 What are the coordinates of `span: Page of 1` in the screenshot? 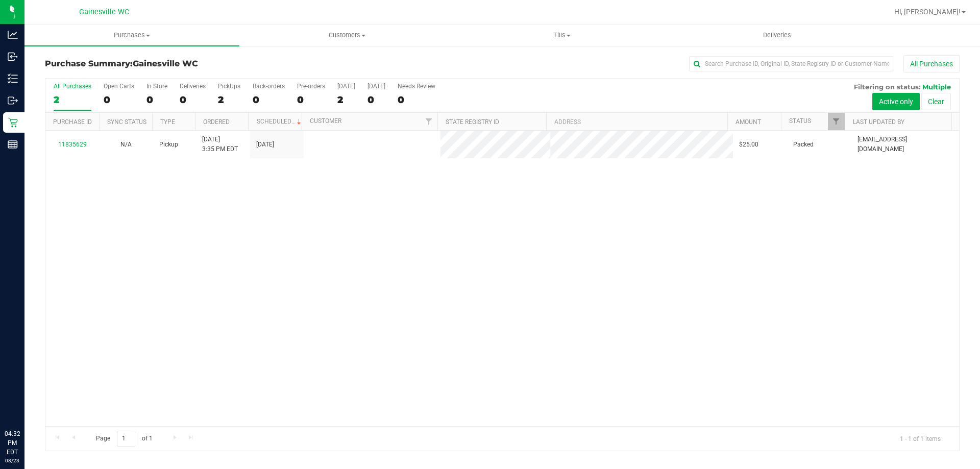 It's located at (124, 438).